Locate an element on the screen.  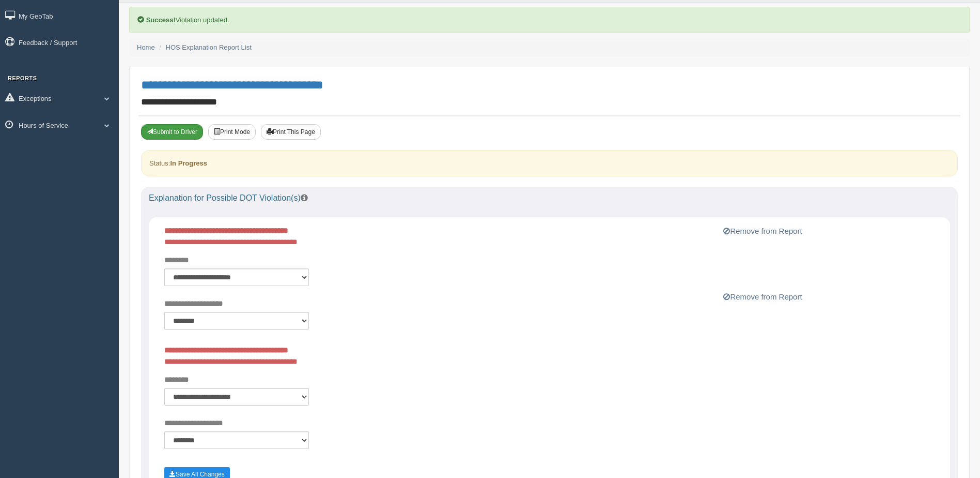
div: Status: is located at coordinates (549, 163).